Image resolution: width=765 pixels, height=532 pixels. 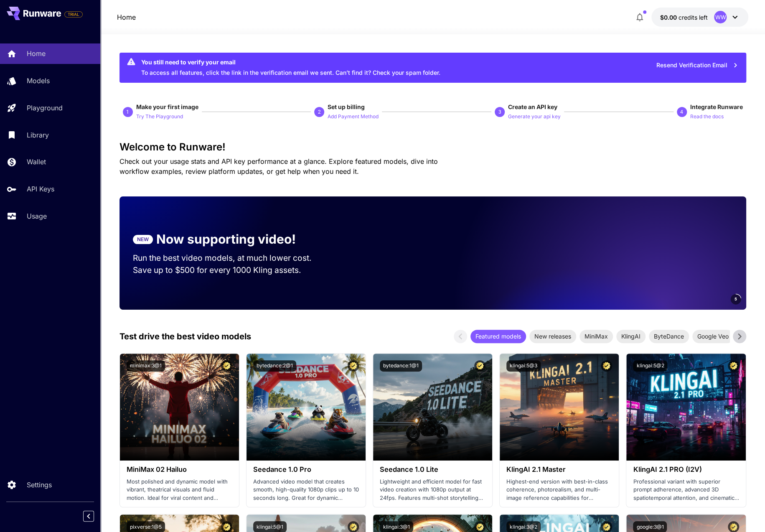 What do you see at coordinates (669, 336) in the screenshot?
I see `span: ByteDance` at bounding box center [669, 336].